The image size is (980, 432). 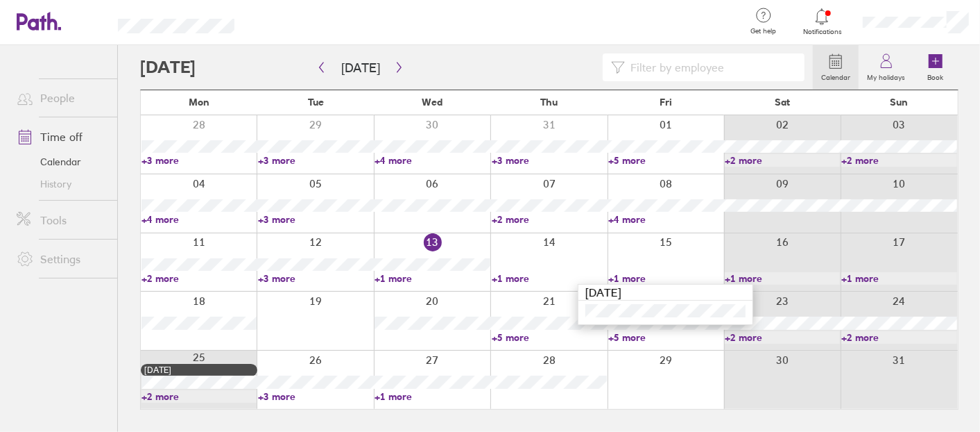 I want to click on input: Filter by employee, so click(x=711, y=67).